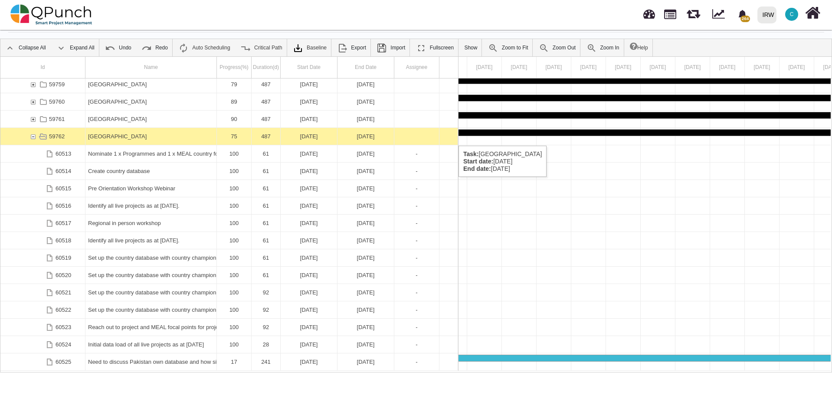 The image size is (832, 395). Describe the element at coordinates (639, 48) in the screenshot. I see `a: Help` at that location.